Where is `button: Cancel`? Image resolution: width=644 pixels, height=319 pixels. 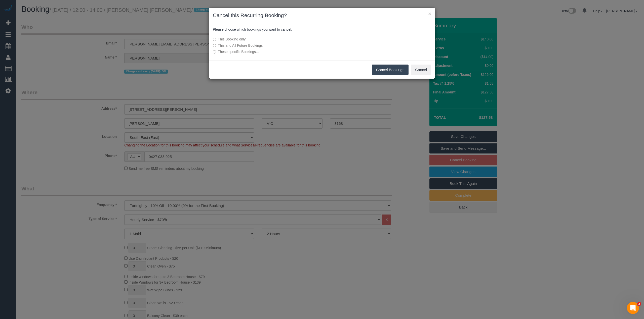
button: Cancel is located at coordinates (421, 70).